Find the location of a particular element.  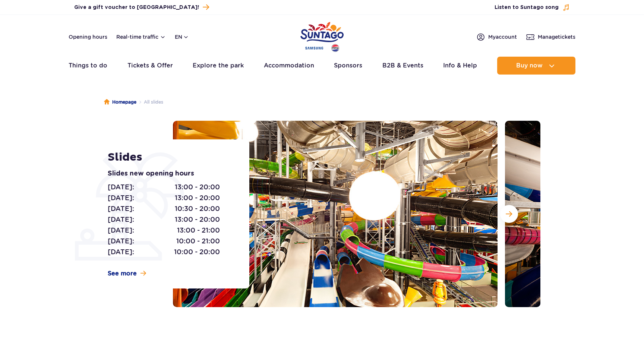

button: Real-time traffic is located at coordinates (141, 36).